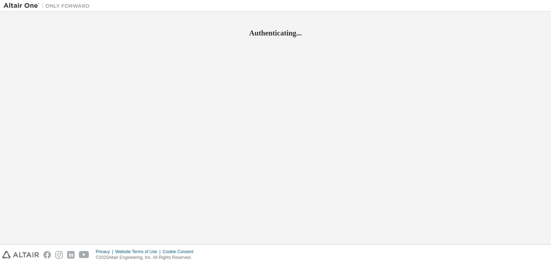 Image resolution: width=551 pixels, height=265 pixels. What do you see at coordinates (20, 254) in the screenshot?
I see `img: altair_logo.svg` at bounding box center [20, 254].